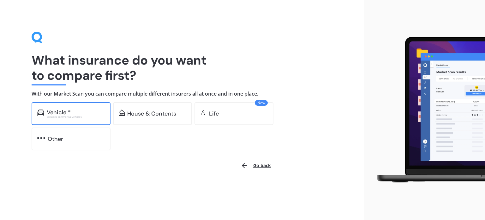 Image resolution: width=485 pixels, height=220 pixels. What do you see at coordinates (182, 68) in the screenshot?
I see `h1: What insurance do you want to compare first?` at bounding box center [182, 68].